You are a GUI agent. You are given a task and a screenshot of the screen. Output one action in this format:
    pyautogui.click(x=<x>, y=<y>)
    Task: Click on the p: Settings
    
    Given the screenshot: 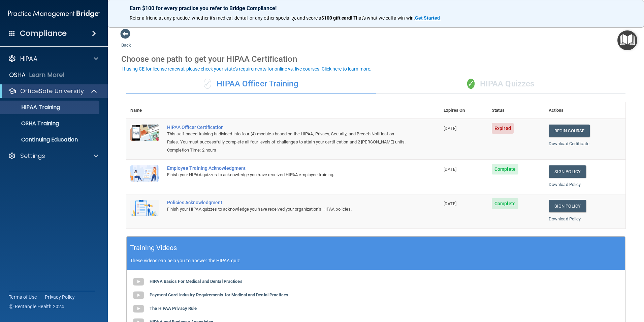 What is the action you would take?
    pyautogui.click(x=33, y=156)
    